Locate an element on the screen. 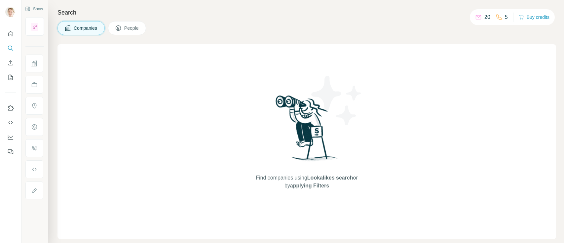  button: Enrich CSV is located at coordinates (11, 63).